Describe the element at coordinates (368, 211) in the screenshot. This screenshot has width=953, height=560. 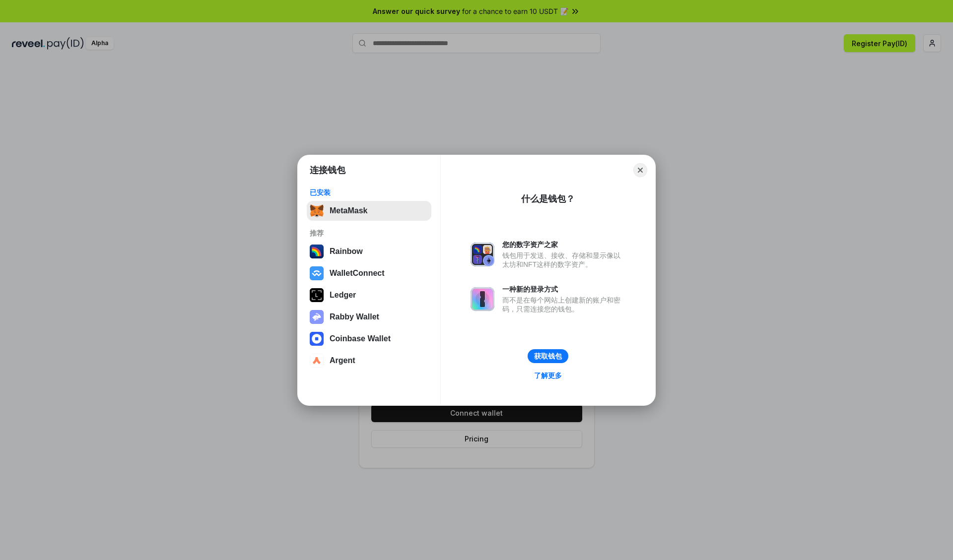
I see `button: MetaMask` at that location.